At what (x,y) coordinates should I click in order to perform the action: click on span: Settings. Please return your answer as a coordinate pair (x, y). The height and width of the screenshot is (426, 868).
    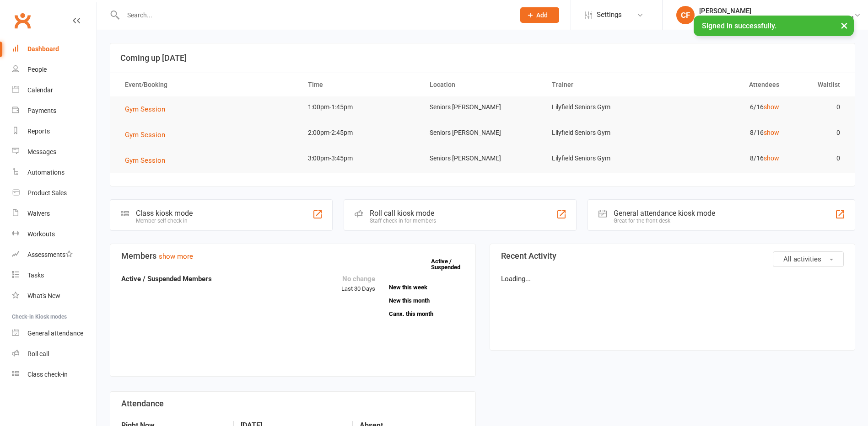
    Looking at the image, I should click on (609, 14).